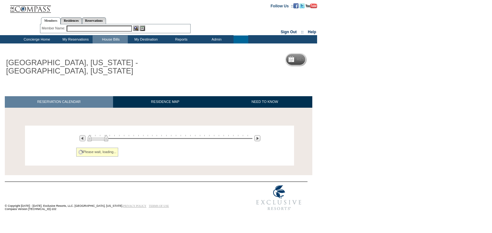 The height and width of the screenshot is (233, 492). Describe the element at coordinates (145, 39) in the screenshot. I see `td: My Destination` at that location.